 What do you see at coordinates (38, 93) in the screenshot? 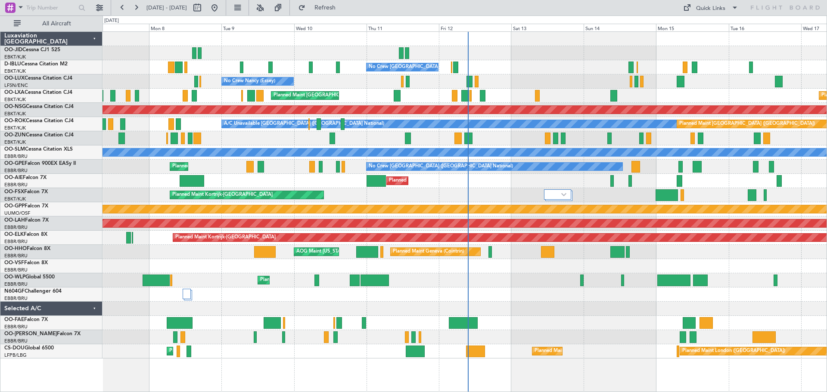
I see `a: OO-LXACessna Citation CJ4` at bounding box center [38, 93].